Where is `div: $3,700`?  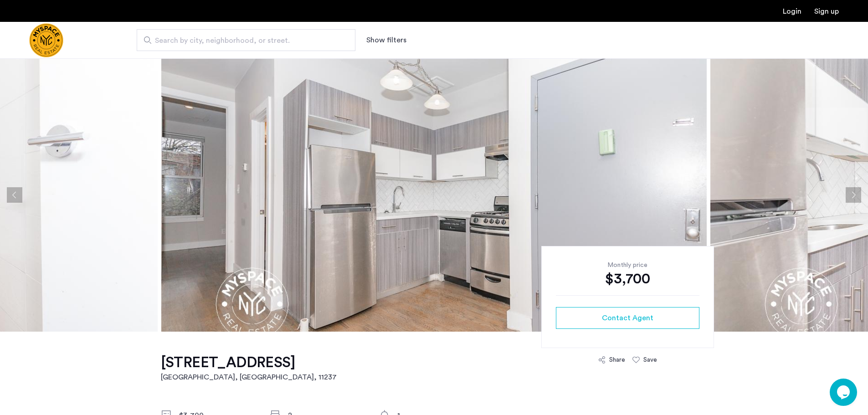
div: $3,700 is located at coordinates (627, 279).